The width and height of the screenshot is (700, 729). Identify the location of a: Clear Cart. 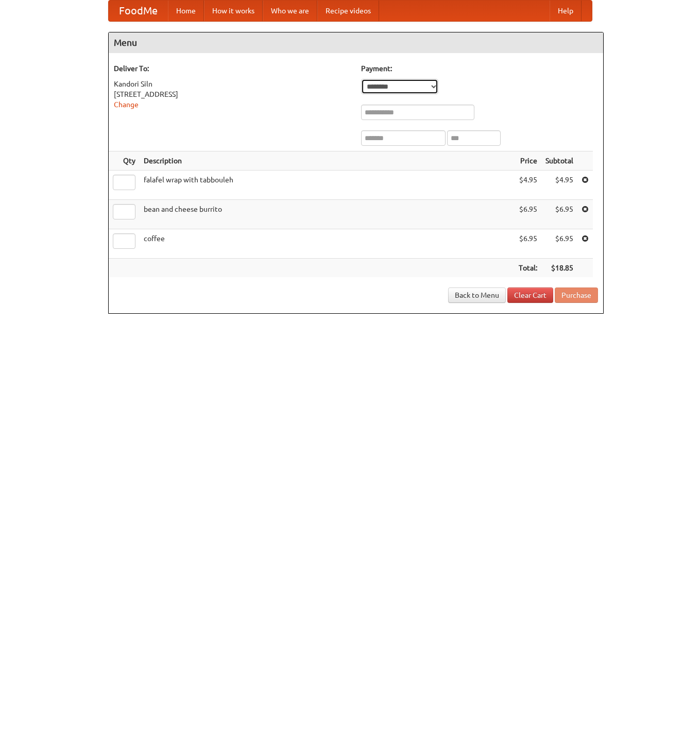
(530, 295).